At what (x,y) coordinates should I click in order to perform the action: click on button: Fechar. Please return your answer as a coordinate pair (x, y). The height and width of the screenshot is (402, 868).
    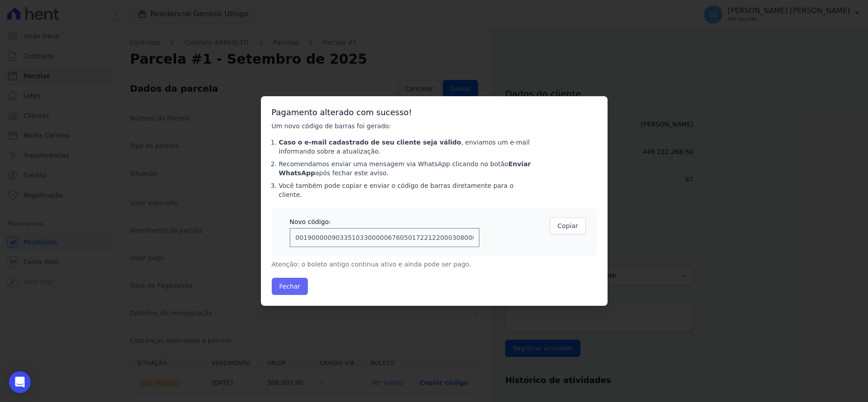
    Looking at the image, I should click on (290, 286).